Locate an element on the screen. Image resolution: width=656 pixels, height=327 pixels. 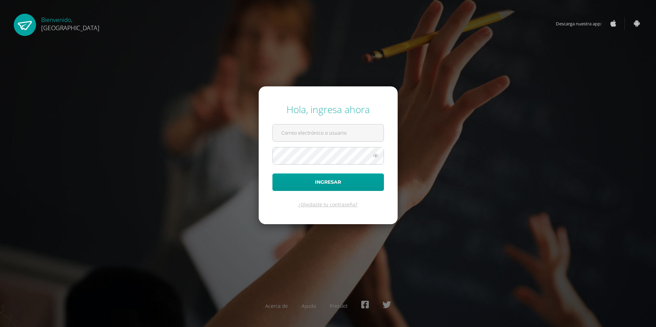
a: Presskit is located at coordinates (339, 306).